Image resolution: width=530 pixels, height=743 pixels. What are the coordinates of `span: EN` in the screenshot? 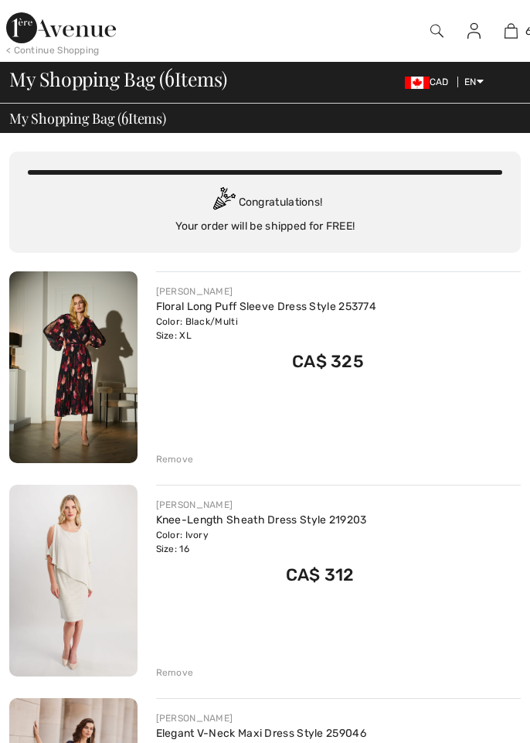 It's located at (474, 82).